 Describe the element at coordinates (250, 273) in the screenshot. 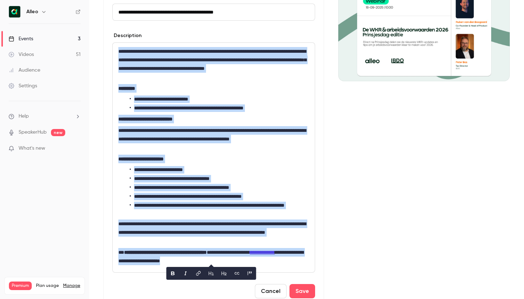

I see `button: blockquote` at that location.